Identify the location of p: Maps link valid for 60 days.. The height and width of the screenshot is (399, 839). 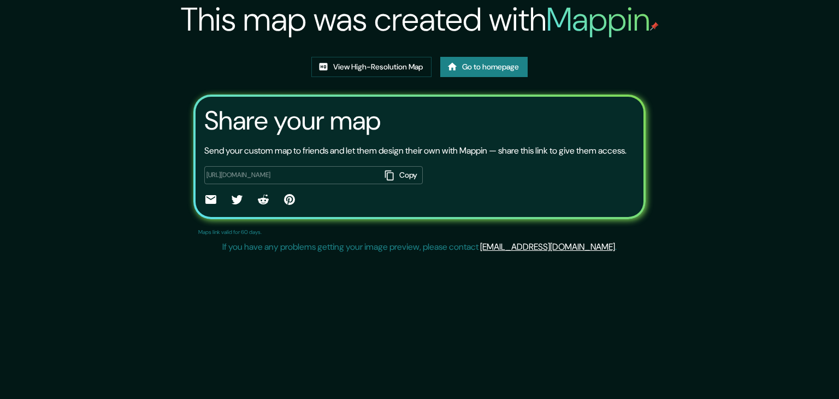
(230, 232).